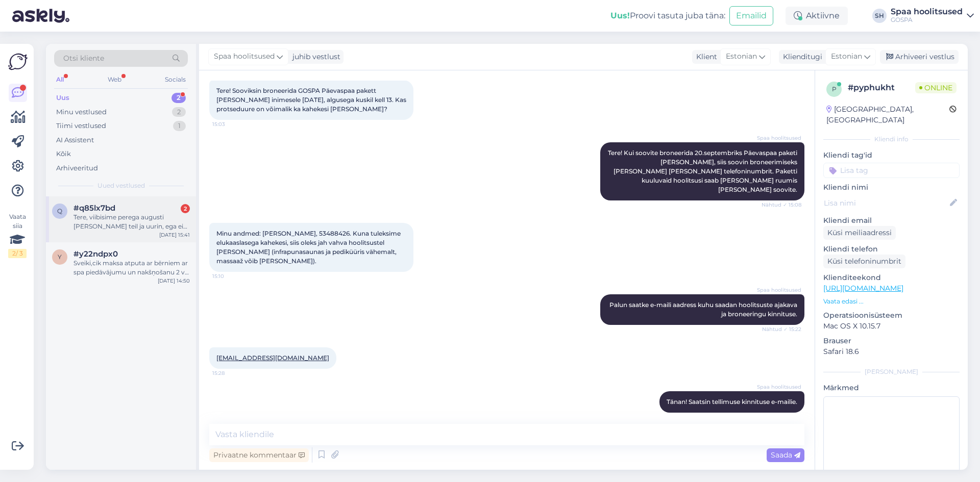 This screenshot has width=980, height=482. What do you see at coordinates (781, 329) in the screenshot?
I see `span: Nähtud ✓ 15:22` at bounding box center [781, 329].